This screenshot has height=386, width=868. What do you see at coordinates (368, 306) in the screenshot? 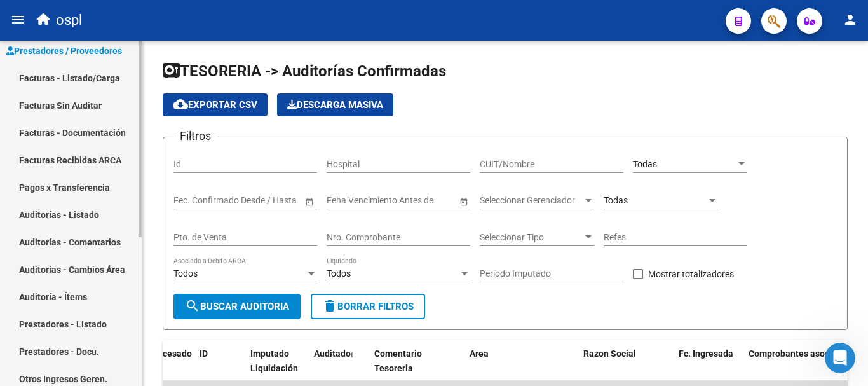
I see `span: Borrar Filtros` at bounding box center [368, 306].